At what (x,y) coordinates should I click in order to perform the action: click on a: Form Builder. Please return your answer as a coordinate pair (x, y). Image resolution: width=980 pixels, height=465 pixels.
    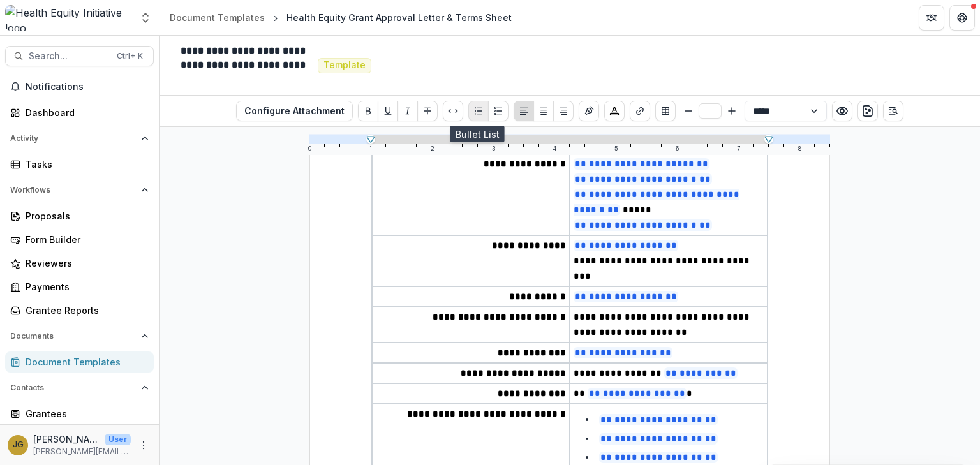
    Looking at the image, I should click on (79, 239).